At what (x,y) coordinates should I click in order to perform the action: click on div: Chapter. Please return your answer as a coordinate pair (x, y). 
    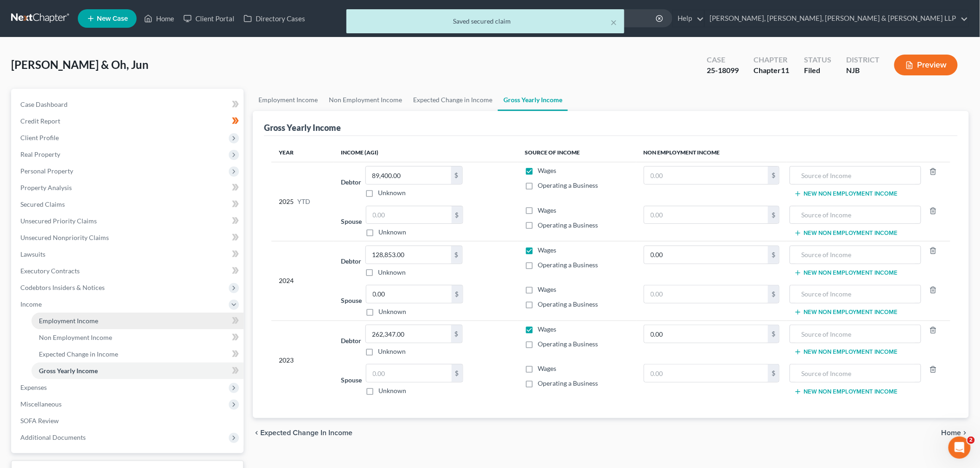
    Looking at the image, I should click on (771, 59).